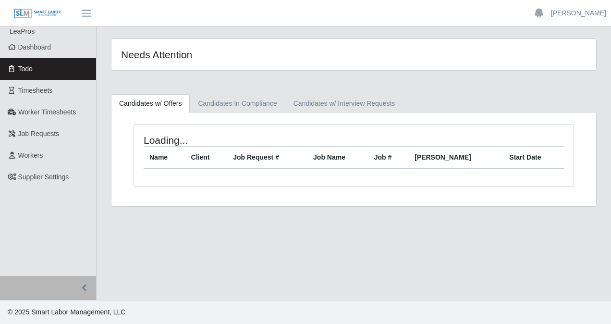 The image size is (611, 324). What do you see at coordinates (534, 158) in the screenshot?
I see `th: Start Date` at bounding box center [534, 158].